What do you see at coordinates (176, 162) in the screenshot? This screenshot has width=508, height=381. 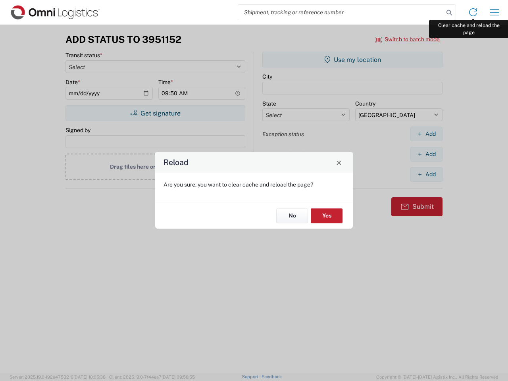 I see `h4: Reload` at bounding box center [176, 162].